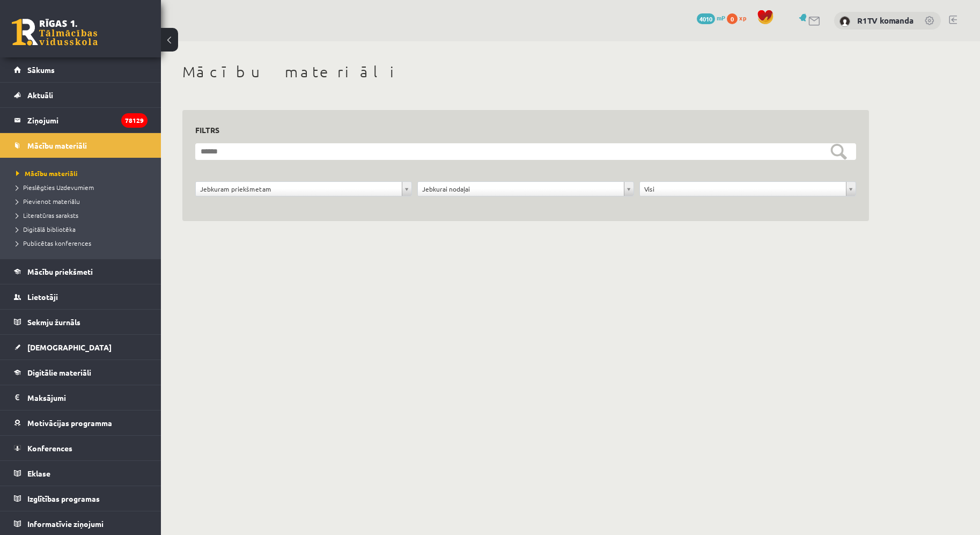 The height and width of the screenshot is (535, 980). What do you see at coordinates (47, 215) in the screenshot?
I see `span: Literatūras saraksts` at bounding box center [47, 215].